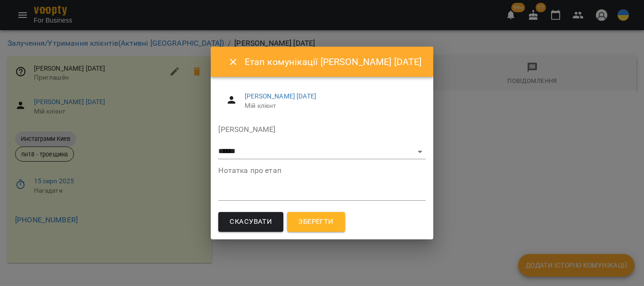 This screenshot has width=644, height=286. I want to click on span: Зберегти, so click(316, 222).